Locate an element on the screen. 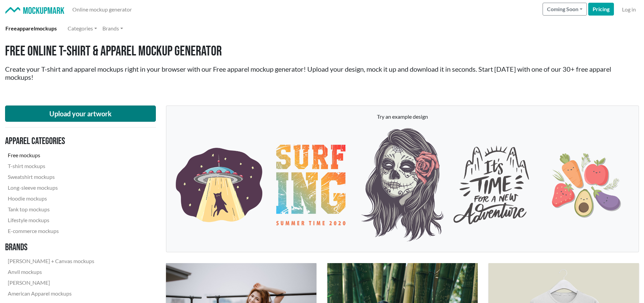 The height and width of the screenshot is (303, 644). a: Tank top mockups is located at coordinates (51, 209).